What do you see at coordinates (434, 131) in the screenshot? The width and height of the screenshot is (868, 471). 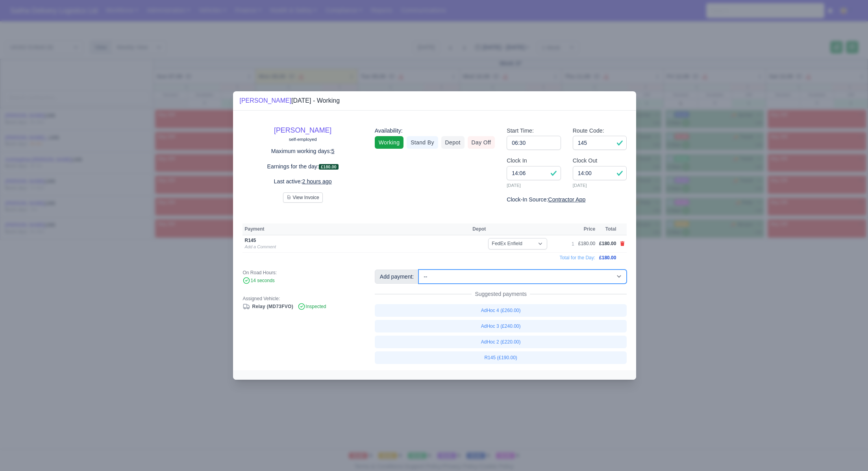 I see `div: Availability:` at bounding box center [434, 131].